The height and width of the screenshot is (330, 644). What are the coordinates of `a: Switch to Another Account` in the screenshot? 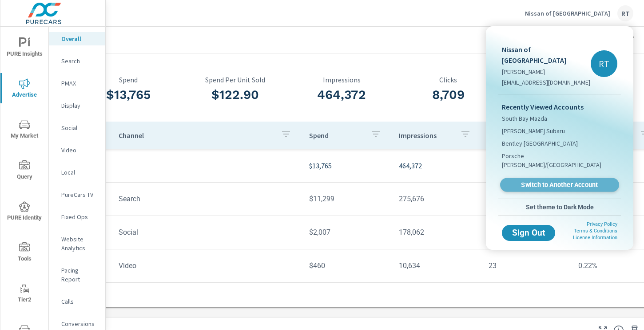 It's located at (559, 184).